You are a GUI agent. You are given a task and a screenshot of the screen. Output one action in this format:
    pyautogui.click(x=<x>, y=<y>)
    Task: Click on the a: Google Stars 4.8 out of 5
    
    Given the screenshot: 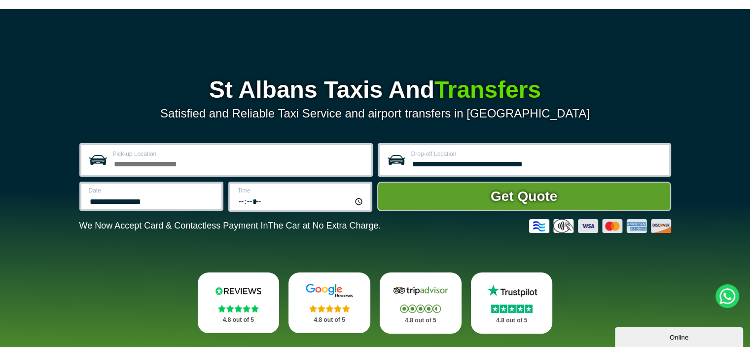 What is the action you would take?
    pyautogui.click(x=329, y=302)
    